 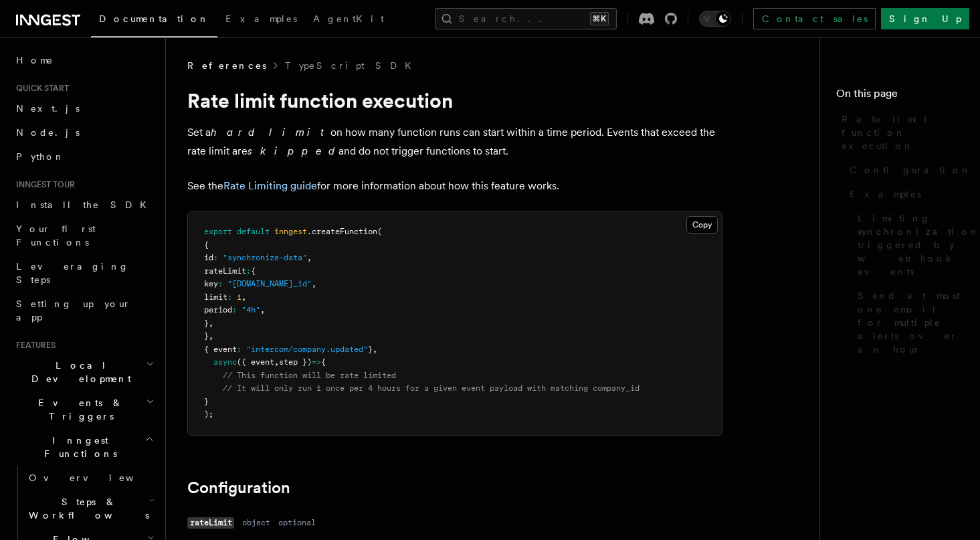 I want to click on a: Limiting synchronization triggered by webhook events, so click(x=908, y=245).